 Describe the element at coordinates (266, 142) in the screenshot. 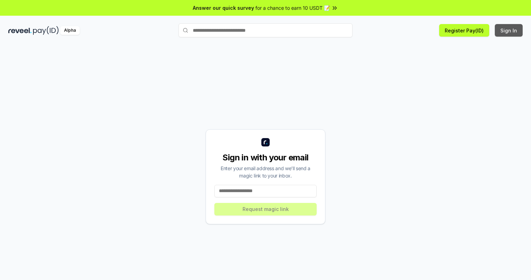

I see `img: logo_small` at that location.